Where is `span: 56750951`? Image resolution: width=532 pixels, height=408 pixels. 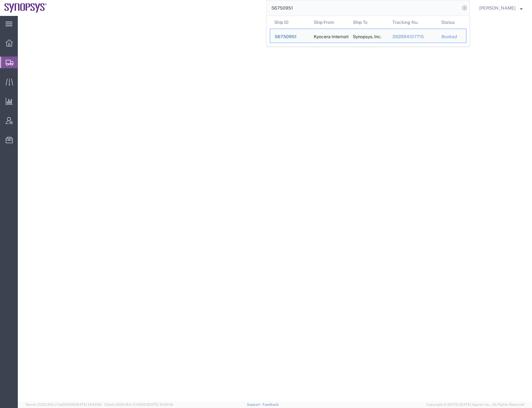
span: 56750951 is located at coordinates (285, 37).